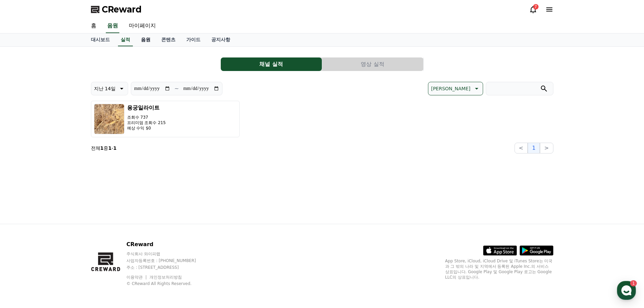 This screenshot has height=308, width=644. What do you see at coordinates (146, 128) in the screenshot?
I see `p: 예상 수익 $0` at bounding box center [146, 128].